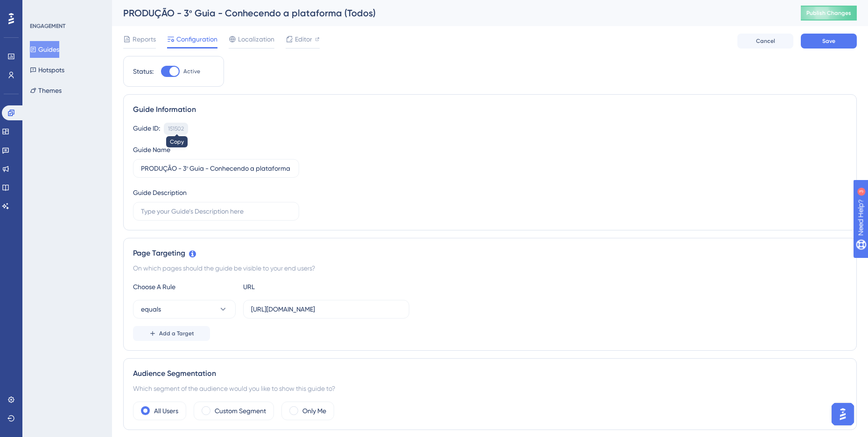  What do you see at coordinates (152, 150) in the screenshot?
I see `div: Guide Name` at bounding box center [152, 150].